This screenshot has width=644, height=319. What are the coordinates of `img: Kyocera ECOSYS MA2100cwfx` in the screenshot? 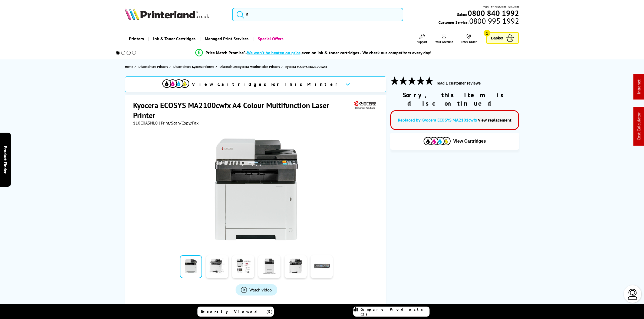 It's located at (256, 190).